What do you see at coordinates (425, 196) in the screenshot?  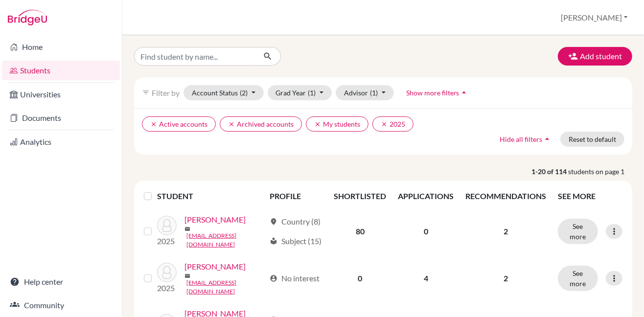 I see `th: APPLICATIONS` at bounding box center [425, 196].